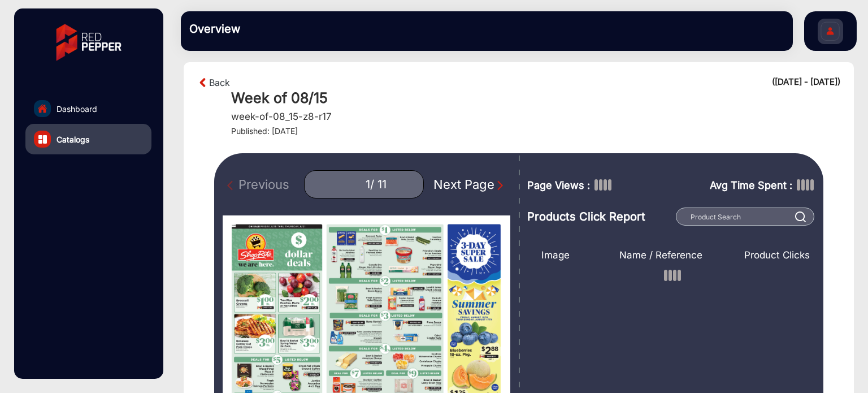  Describe the element at coordinates (558, 185) in the screenshot. I see `span: Page Views :` at that location.